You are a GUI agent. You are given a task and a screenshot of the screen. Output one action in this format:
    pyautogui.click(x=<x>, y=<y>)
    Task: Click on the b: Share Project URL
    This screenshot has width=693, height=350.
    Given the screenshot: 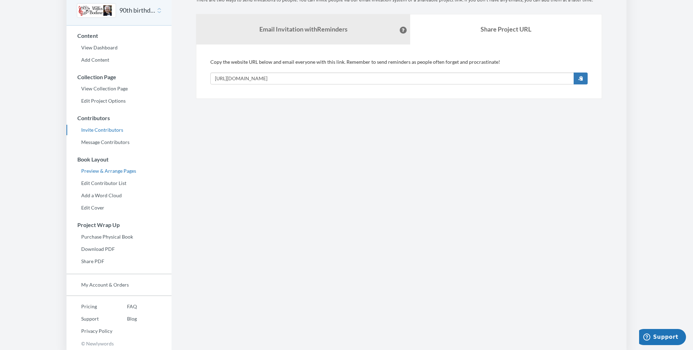 What is the action you would take?
    pyautogui.click(x=506, y=29)
    